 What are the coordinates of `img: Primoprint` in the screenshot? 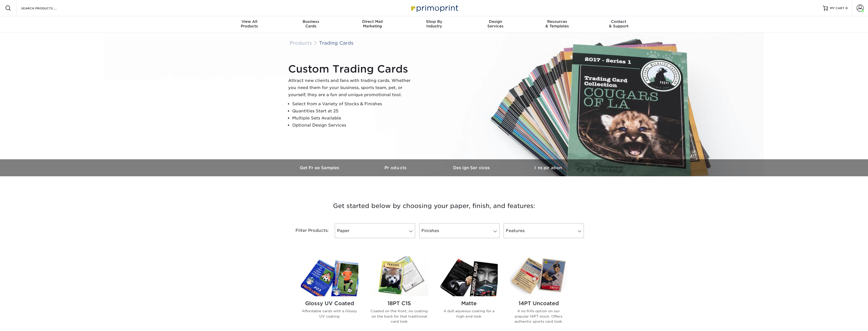 It's located at (434, 8).